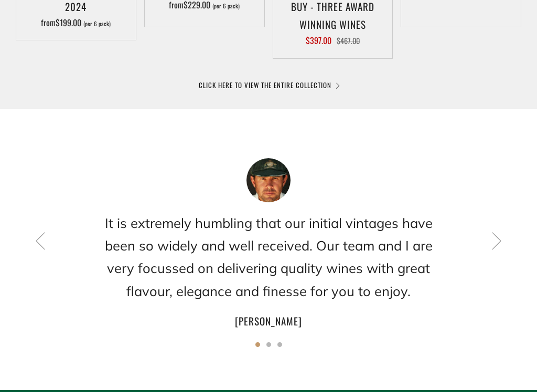 The image size is (537, 392). What do you see at coordinates (75, 22) in the screenshot?
I see `span: from` at bounding box center [75, 22].